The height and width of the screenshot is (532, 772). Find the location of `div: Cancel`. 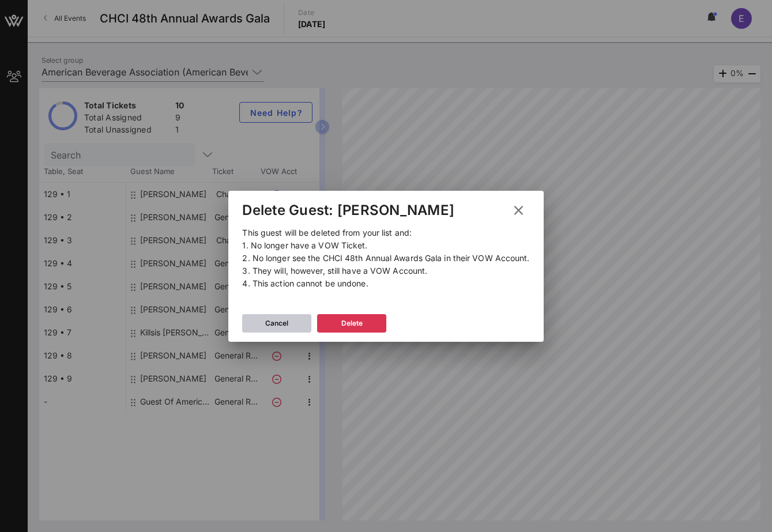

div: Cancel is located at coordinates (277, 323).